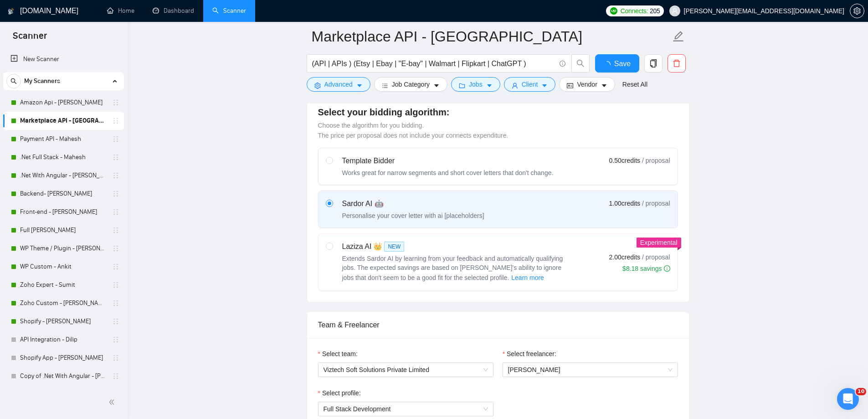 The height and width of the screenshot is (419, 868). What do you see at coordinates (625, 204) in the screenshot?
I see `span: 1.00 credits` at bounding box center [625, 204].